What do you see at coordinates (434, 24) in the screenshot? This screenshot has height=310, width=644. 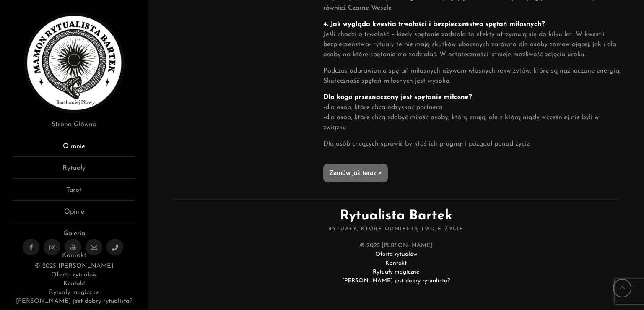 I see `strong: 4. Jak wygląda kwestia trwałości i bezpieczeństwa spętań miłosnych?` at bounding box center [434, 24].